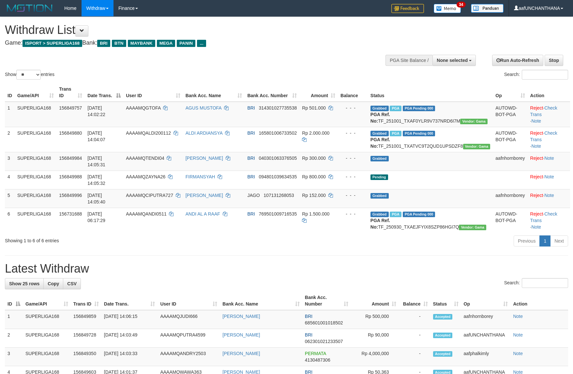 Image resolution: width=573 pixels, height=374 pixels. I want to click on td: TF_251001_TXAF0YLR9V737NRD6I7M, so click(431, 115).